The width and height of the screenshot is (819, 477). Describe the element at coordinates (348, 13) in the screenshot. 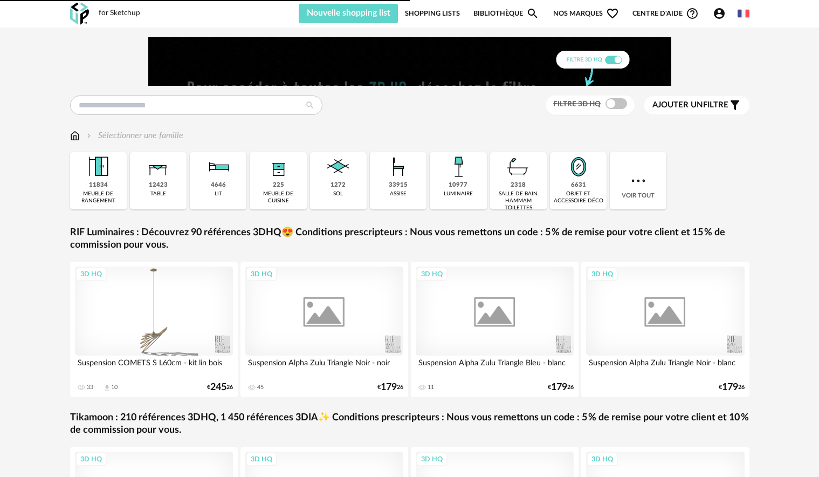

I see `span: Nouvelle shopping list` at that location.